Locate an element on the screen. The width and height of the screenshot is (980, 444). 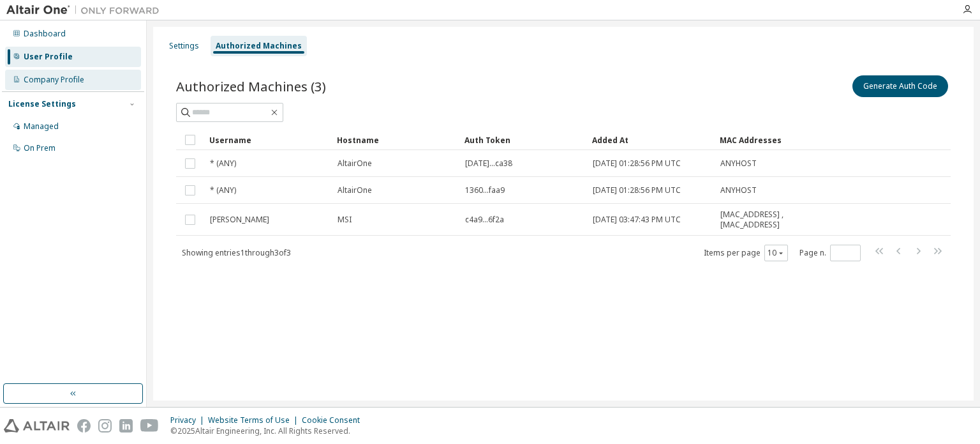
div: Website Terms of Use is located at coordinates (255, 420).